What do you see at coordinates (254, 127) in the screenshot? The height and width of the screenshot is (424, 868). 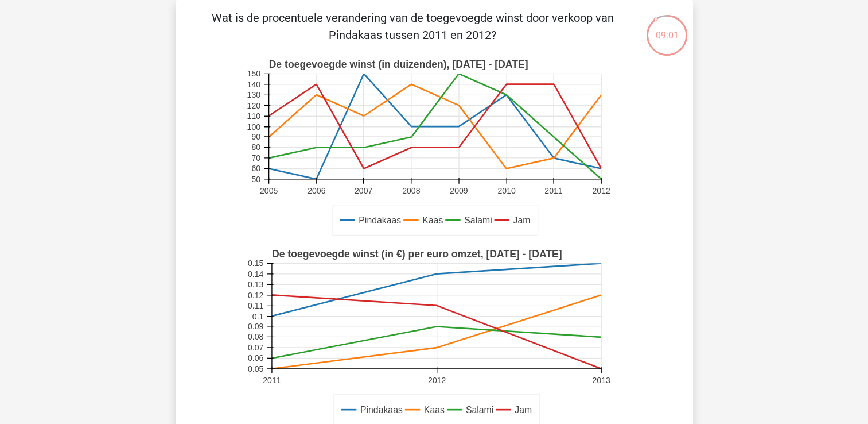 I see `text: 100` at bounding box center [254, 127].